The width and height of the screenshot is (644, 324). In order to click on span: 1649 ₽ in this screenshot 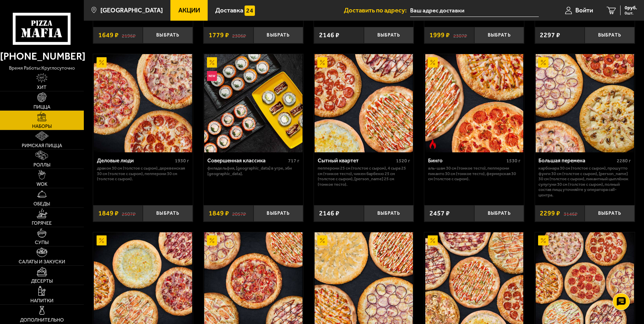, I will do `click(108, 34)`.